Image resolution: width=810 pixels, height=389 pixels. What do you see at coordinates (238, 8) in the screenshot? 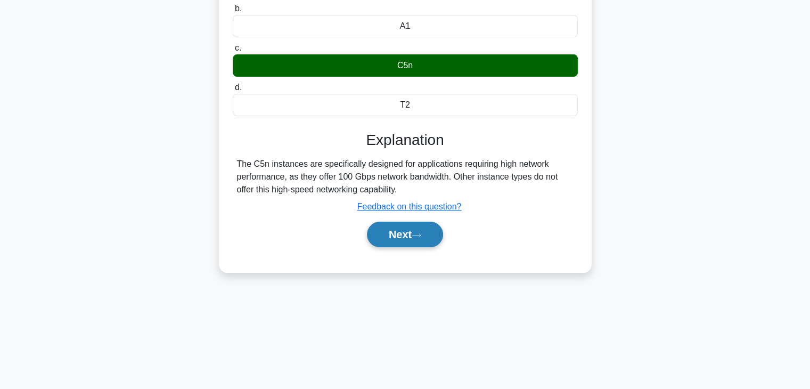
I see `span: b.` at bounding box center [238, 8].